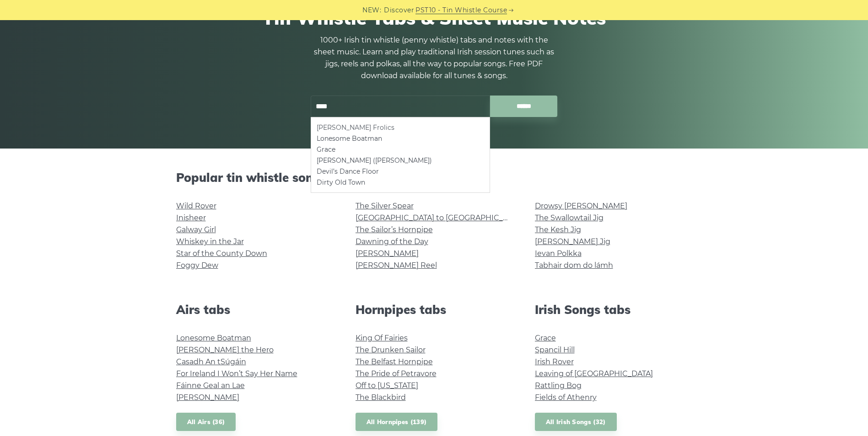 This screenshot has height=436, width=868. I want to click on a: The Kesh Jig, so click(558, 229).